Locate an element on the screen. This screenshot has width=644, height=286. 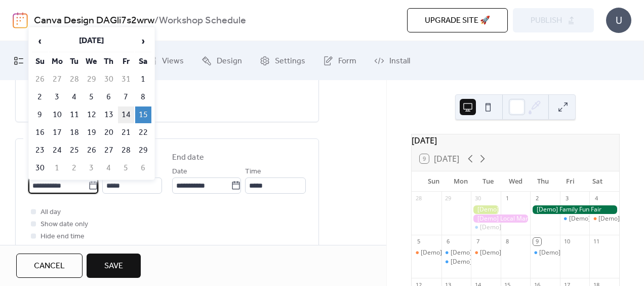
span: Show date only is located at coordinates (65, 224).